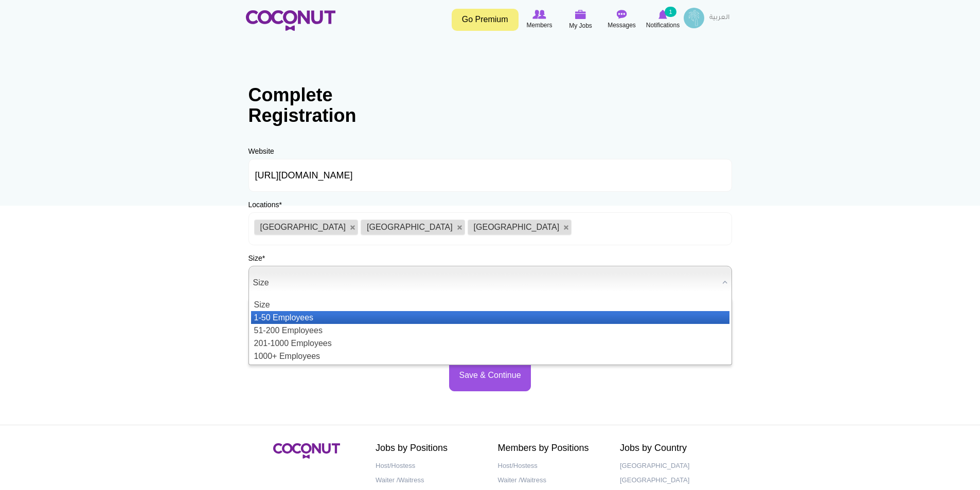  I want to click on li: Size, so click(490, 305).